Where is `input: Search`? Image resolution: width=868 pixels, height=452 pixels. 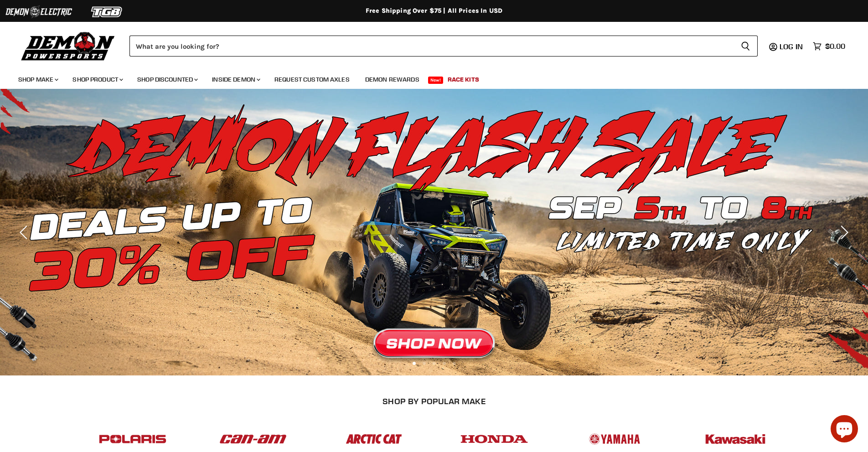 input: Search is located at coordinates (431, 46).